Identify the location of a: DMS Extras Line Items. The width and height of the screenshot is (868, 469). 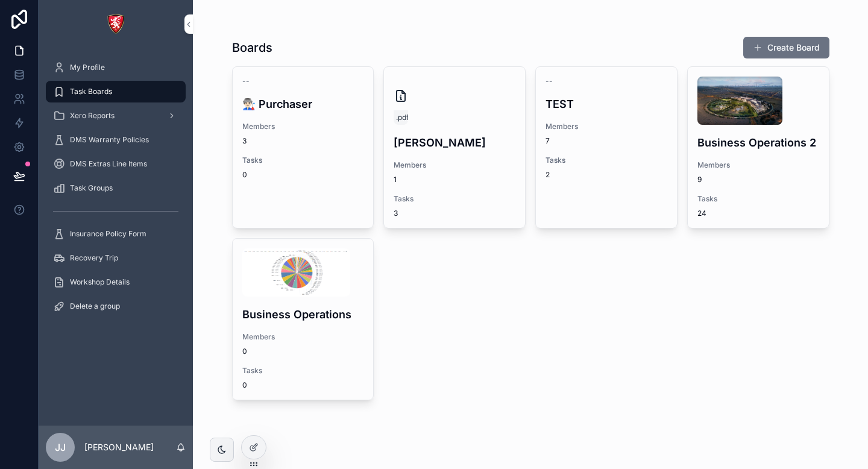
(115, 164).